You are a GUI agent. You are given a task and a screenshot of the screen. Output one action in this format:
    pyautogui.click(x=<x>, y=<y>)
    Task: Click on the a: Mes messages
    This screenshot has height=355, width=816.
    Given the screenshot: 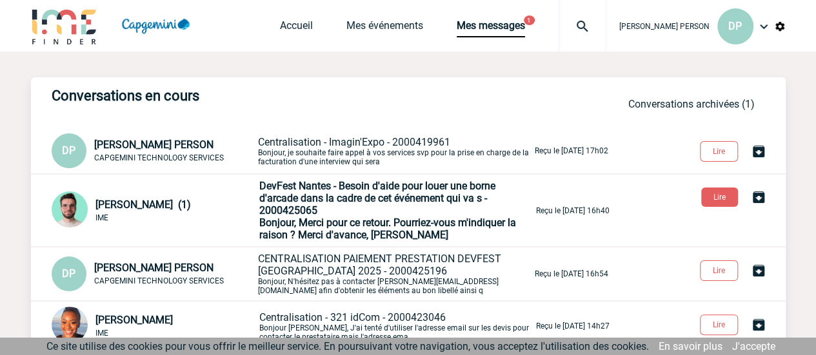 What is the action you would take?
    pyautogui.click(x=491, y=28)
    